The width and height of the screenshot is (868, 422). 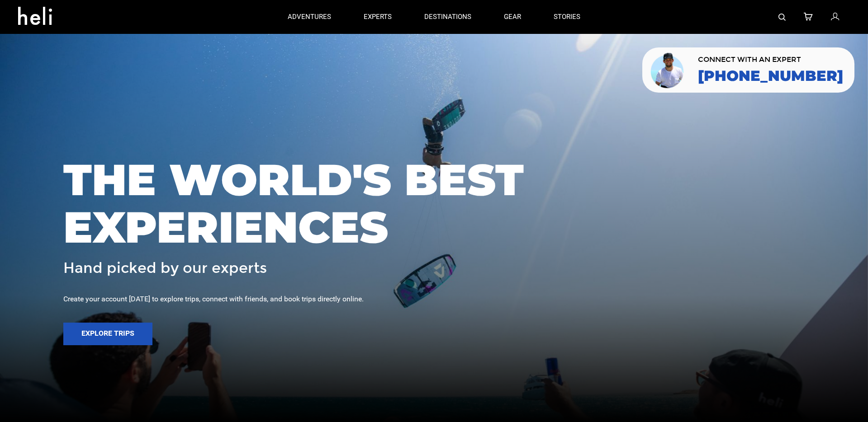 I want to click on span: Hand picked by our experts, so click(x=165, y=268).